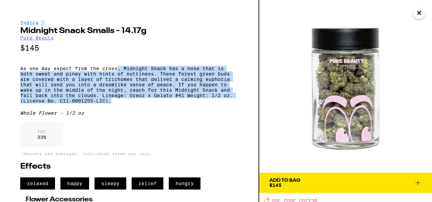 Image resolution: width=432 pixels, height=202 pixels. I want to click on img: indicaColor.svg, so click(43, 23).